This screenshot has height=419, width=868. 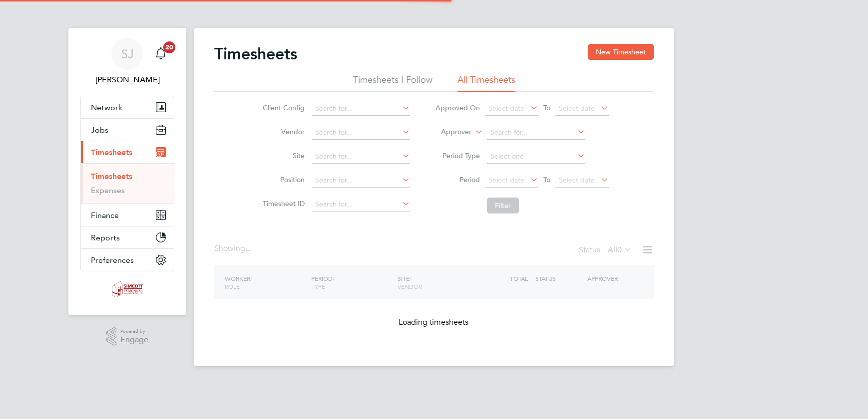 What do you see at coordinates (169, 47) in the screenshot?
I see `span: 20` at bounding box center [169, 47].